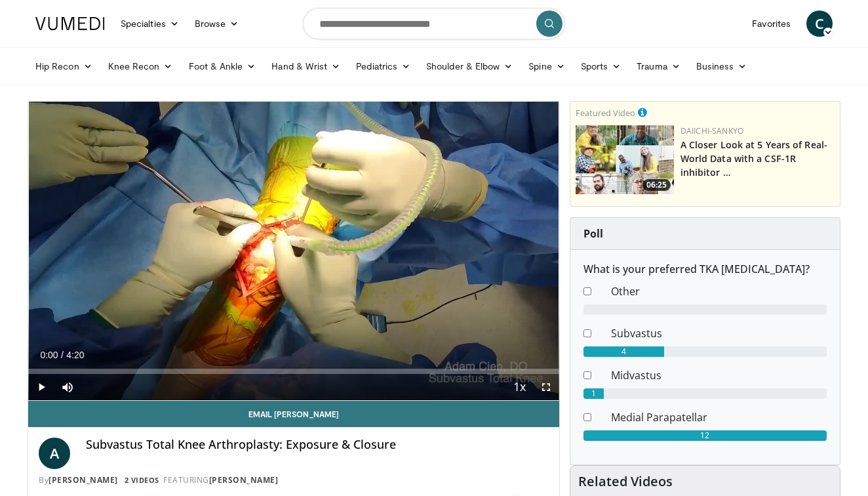 The width and height of the screenshot is (868, 496). What do you see at coordinates (719, 333) in the screenshot?
I see `dd: Subvastus` at bounding box center [719, 333].